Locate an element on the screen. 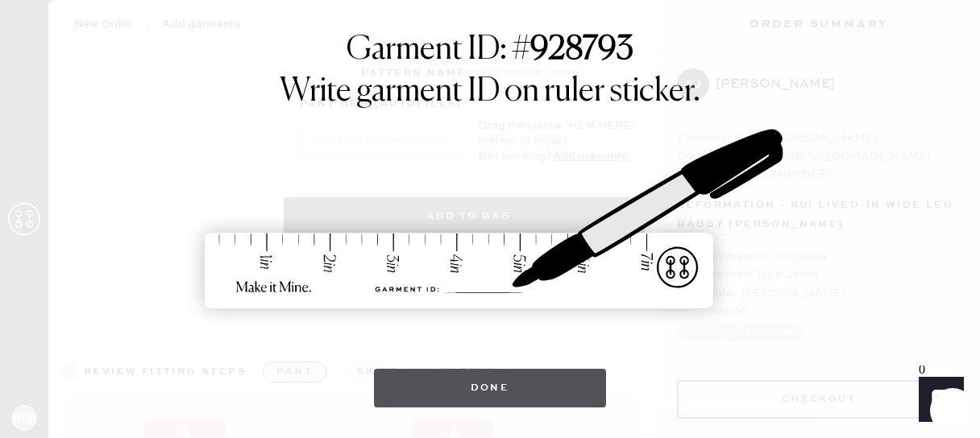  button: Done is located at coordinates (490, 389).